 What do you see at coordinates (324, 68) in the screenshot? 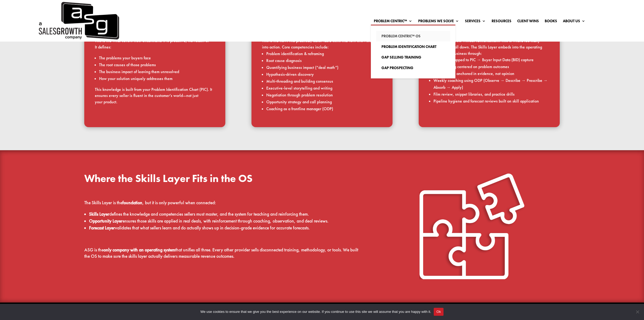
I see `li: Quantifying business impact (“deal math”)` at bounding box center [324, 68].